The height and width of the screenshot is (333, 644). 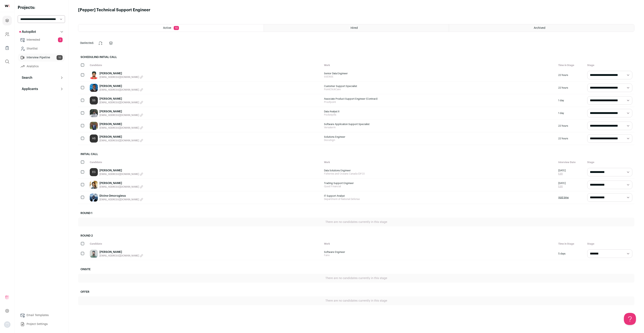 What do you see at coordinates (7, 20) in the screenshot?
I see `a: Projects` at bounding box center [7, 20].